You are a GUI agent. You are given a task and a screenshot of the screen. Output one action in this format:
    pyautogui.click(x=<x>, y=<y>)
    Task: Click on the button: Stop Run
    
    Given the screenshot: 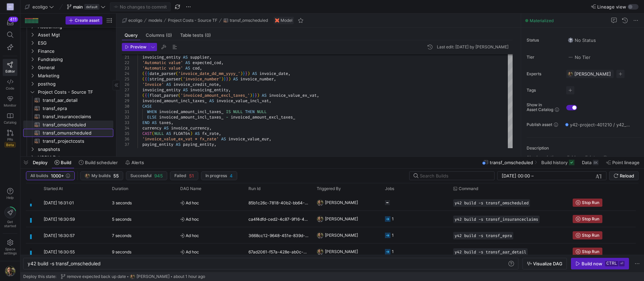 What is the action you would take?
    pyautogui.click(x=587, y=235)
    